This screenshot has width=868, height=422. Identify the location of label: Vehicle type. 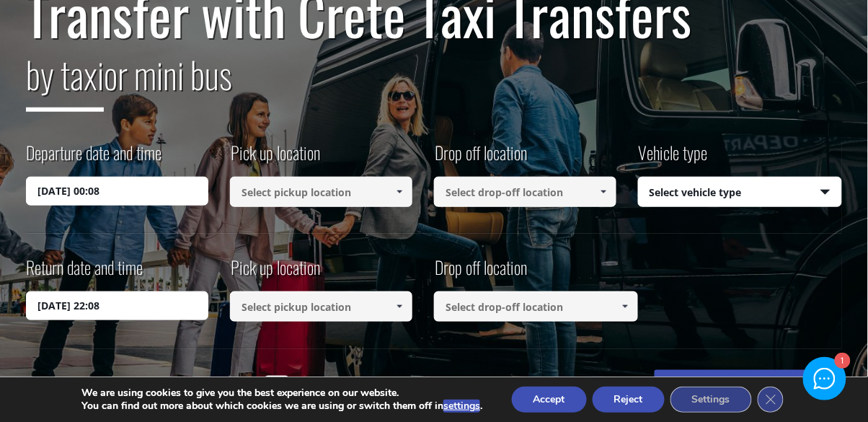
(673, 158).